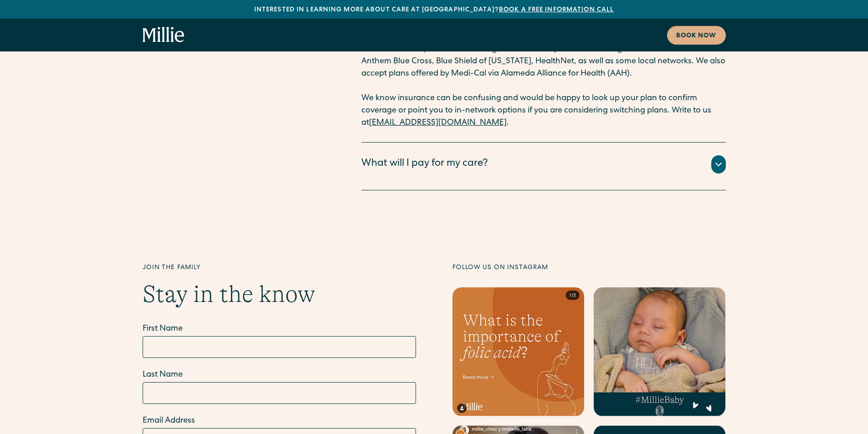 Image resolution: width=868 pixels, height=434 pixels. I want to click on div: Book now, so click(696, 36).